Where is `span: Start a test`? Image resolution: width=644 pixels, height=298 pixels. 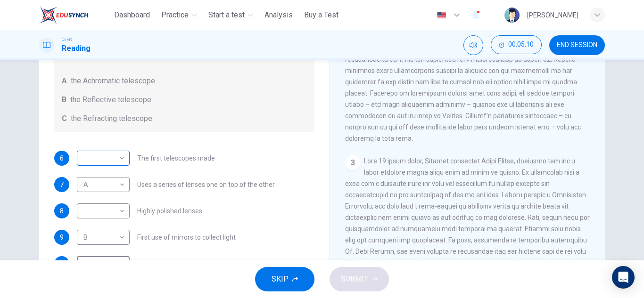 span: Start a test is located at coordinates (227, 15).